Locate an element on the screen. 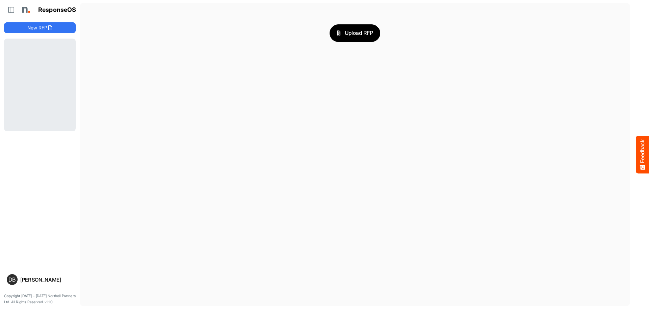  span: Upload RFP is located at coordinates (355, 33).